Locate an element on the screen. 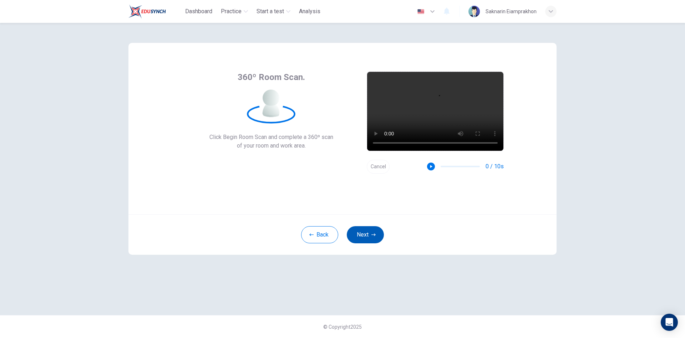 The width and height of the screenshot is (685, 338). span: Start a test is located at coordinates (270, 11).